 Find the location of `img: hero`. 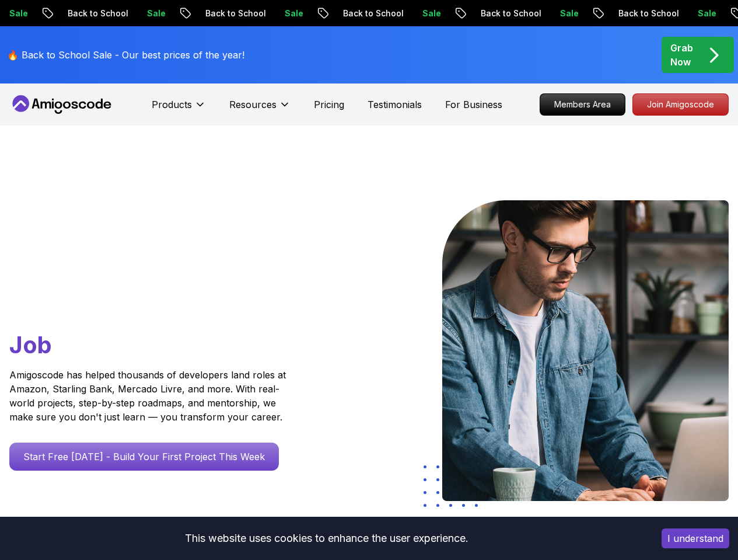

img: hero is located at coordinates (585, 350).